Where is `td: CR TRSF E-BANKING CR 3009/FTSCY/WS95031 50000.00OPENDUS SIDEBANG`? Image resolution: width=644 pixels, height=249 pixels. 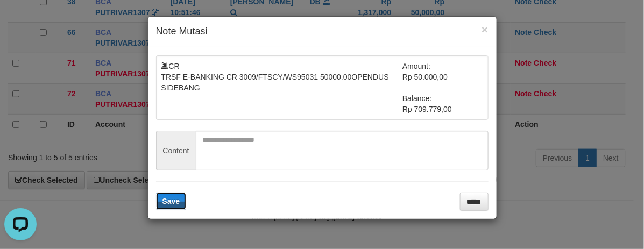
td: CR TRSF E-BANKING CR 3009/FTSCY/WS95031 50000.00OPENDUS SIDEBANG is located at coordinates (282, 88).